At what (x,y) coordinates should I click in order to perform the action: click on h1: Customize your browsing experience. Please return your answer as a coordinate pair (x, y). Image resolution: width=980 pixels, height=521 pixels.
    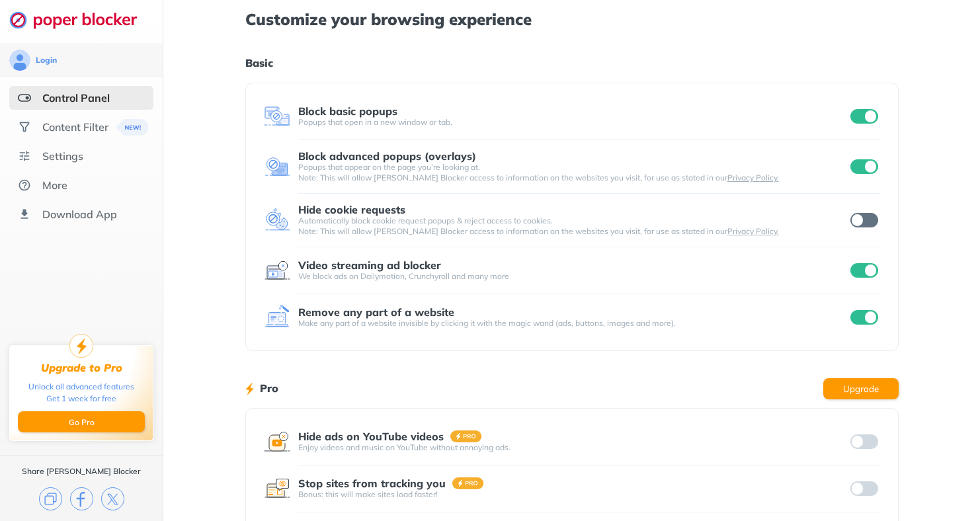
    Looking at the image, I should click on (572, 19).